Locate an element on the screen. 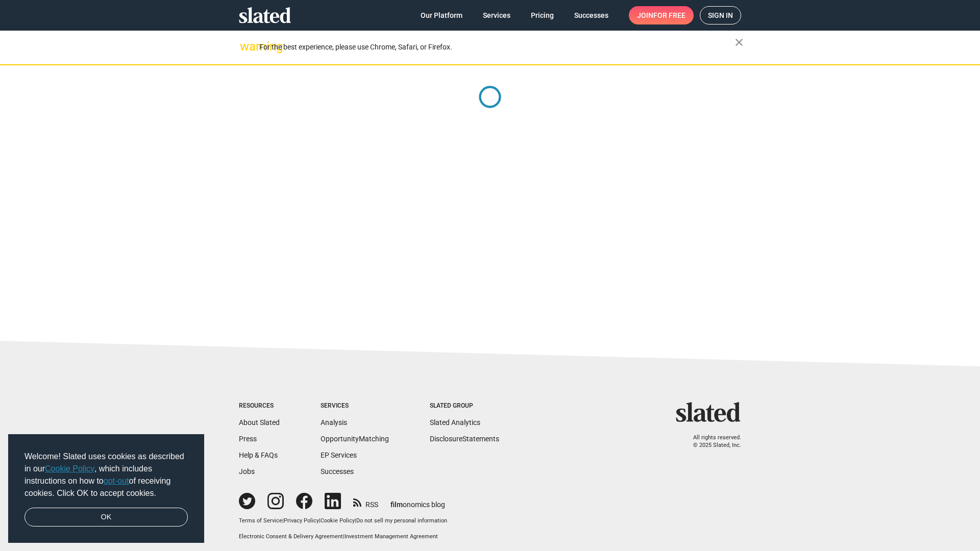 The width and height of the screenshot is (980, 551). a: Our Platform is located at coordinates (441, 15).